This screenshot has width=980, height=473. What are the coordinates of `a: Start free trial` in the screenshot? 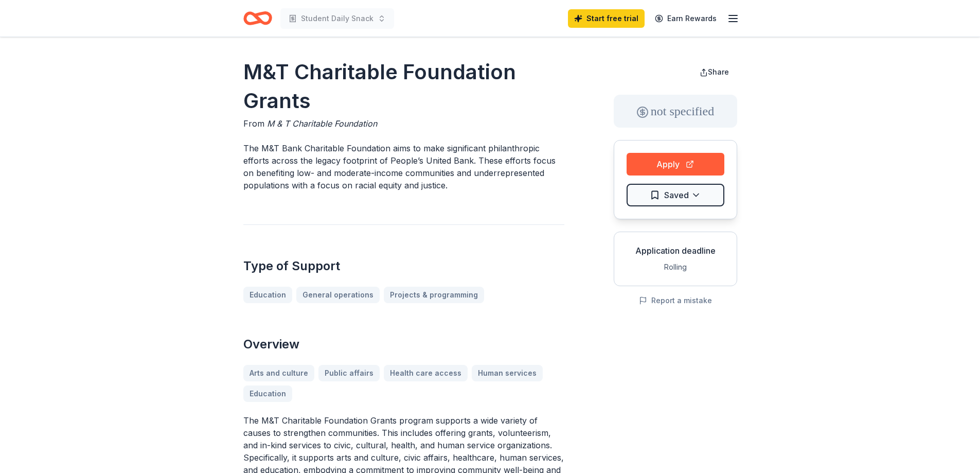 It's located at (606, 18).